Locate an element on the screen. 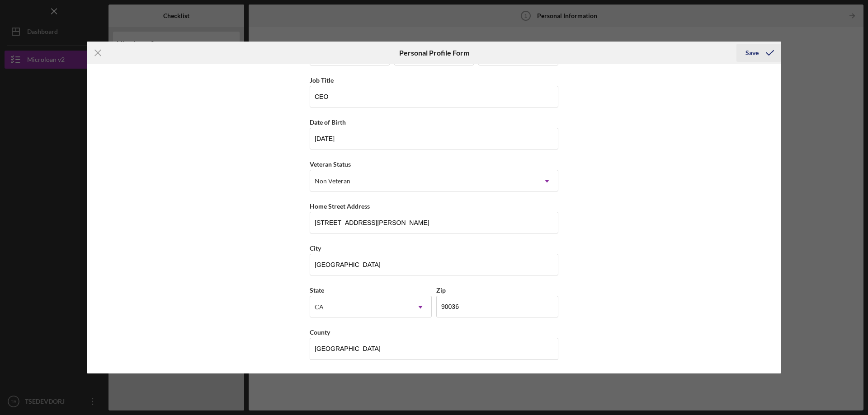  label: Date of Birth is located at coordinates (327, 122).